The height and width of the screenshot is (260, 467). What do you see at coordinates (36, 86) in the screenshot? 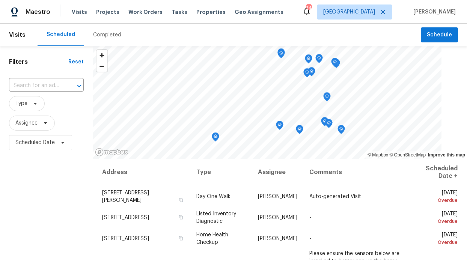
I see `input: Search for an address...` at bounding box center [36, 86].